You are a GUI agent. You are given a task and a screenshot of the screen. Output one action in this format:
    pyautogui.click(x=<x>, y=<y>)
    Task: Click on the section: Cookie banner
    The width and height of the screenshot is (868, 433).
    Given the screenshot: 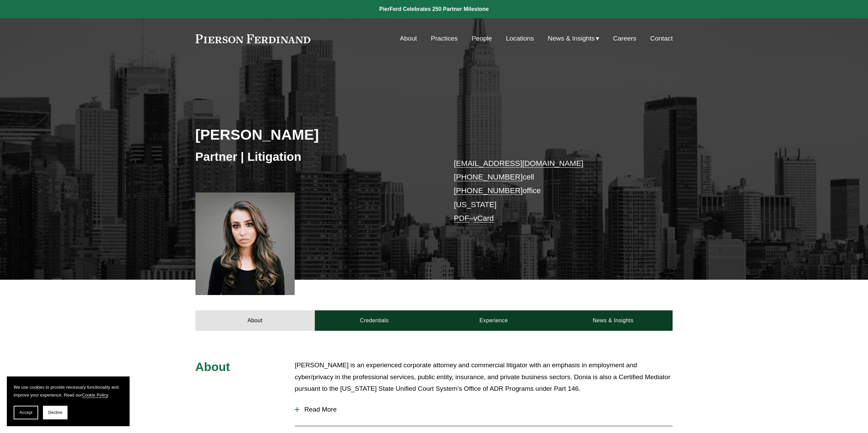 What is the action you would take?
    pyautogui.click(x=68, y=401)
    